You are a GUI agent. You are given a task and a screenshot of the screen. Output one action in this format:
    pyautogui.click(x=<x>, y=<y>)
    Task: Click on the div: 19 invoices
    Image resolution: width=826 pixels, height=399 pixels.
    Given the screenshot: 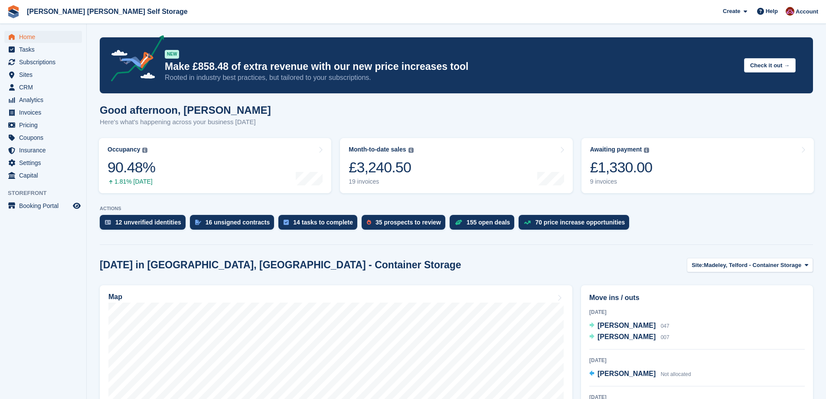 What is the action you would take?
    pyautogui.click(x=381, y=181)
    